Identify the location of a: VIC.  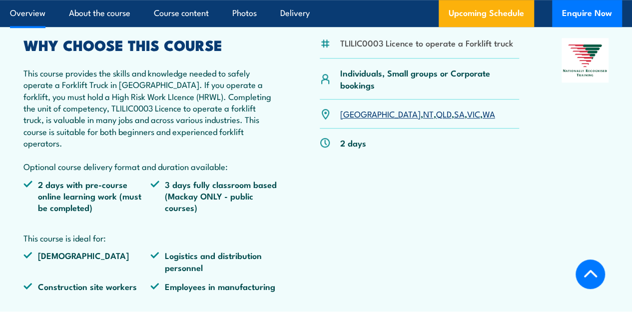
(473, 113).